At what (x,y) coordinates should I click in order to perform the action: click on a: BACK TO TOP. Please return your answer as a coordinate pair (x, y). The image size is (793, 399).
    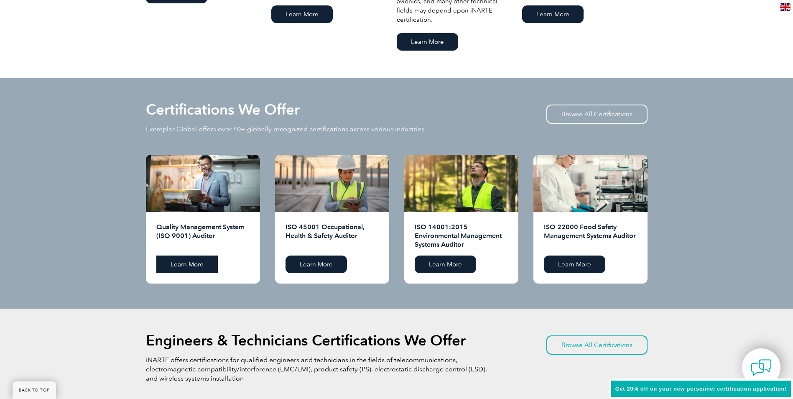
    Looking at the image, I should click on (34, 390).